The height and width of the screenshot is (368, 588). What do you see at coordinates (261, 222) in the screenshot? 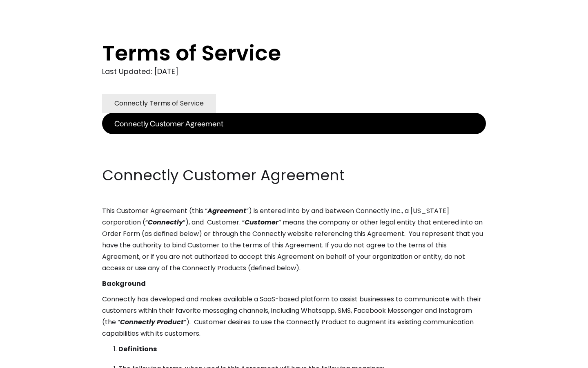
I see `em: Customer` at bounding box center [261, 222].